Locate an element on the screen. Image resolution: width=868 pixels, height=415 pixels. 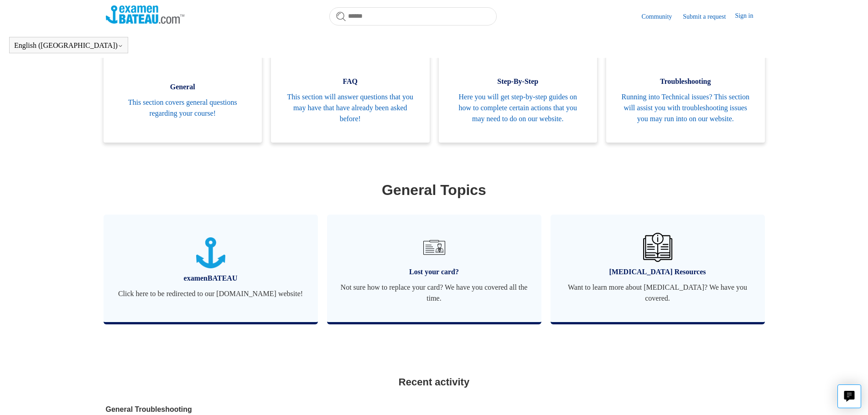
a: General Troubleshooting is located at coordinates (336, 410).